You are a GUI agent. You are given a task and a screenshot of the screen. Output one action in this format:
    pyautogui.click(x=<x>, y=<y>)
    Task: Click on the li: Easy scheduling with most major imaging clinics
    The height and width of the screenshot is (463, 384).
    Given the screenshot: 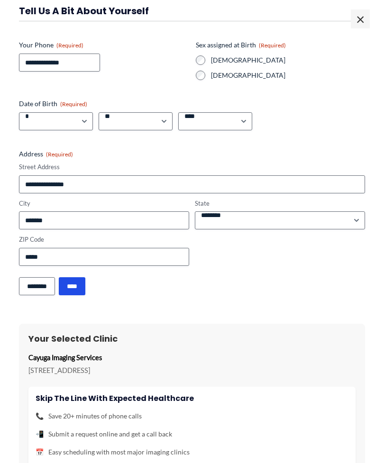 What is the action you would take?
    pyautogui.click(x=192, y=452)
    